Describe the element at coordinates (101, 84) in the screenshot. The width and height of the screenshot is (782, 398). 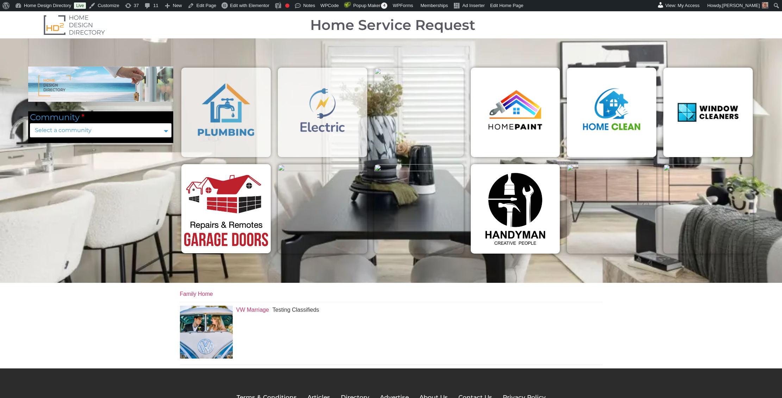
I see `img: HD2-Ocean-Key-Ring-orange-Home99.jpg` at that location.